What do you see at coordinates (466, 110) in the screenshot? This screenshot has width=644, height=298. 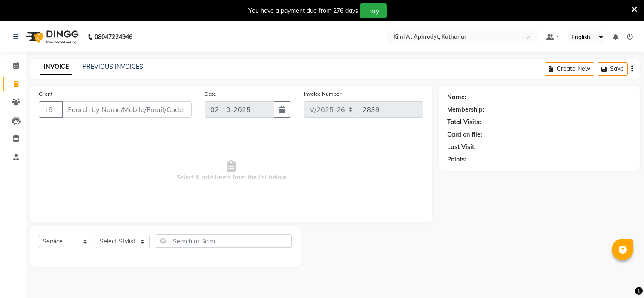 I see `div: Membership:` at bounding box center [466, 110].